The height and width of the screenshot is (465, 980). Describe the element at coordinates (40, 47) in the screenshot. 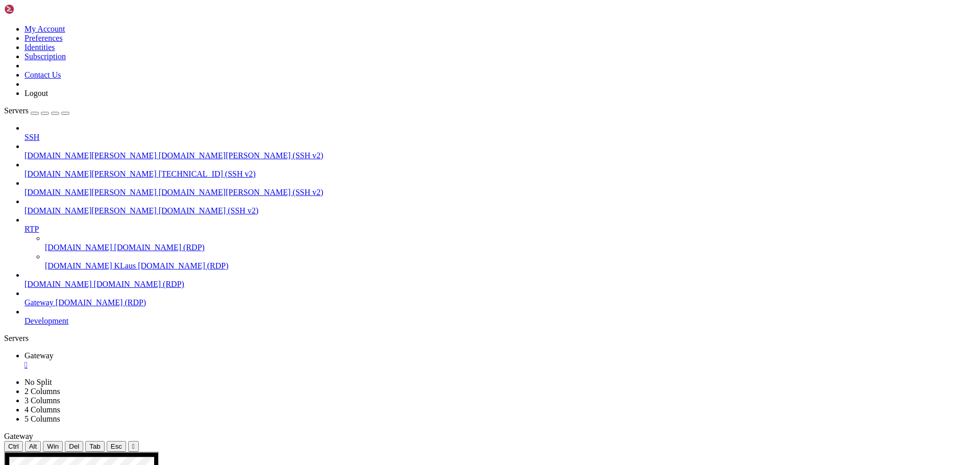

I see `a: Identities` at that location.